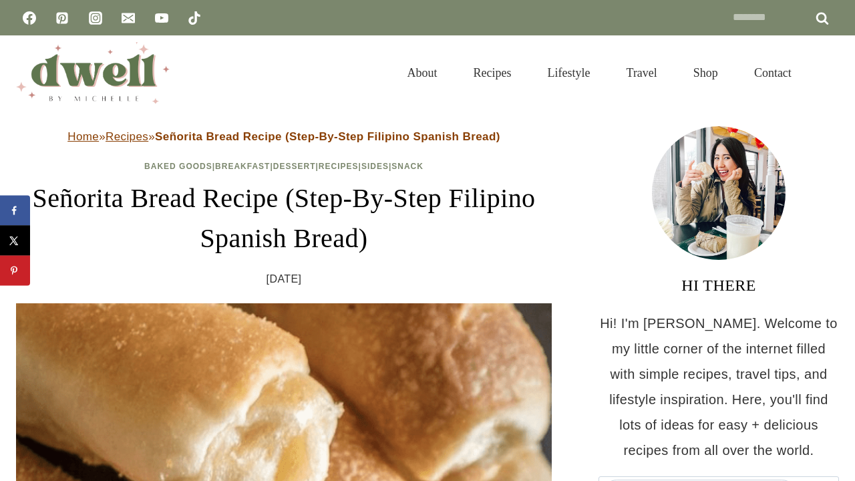 This screenshot has width=855, height=481. I want to click on a: Lifestyle, so click(569, 73).